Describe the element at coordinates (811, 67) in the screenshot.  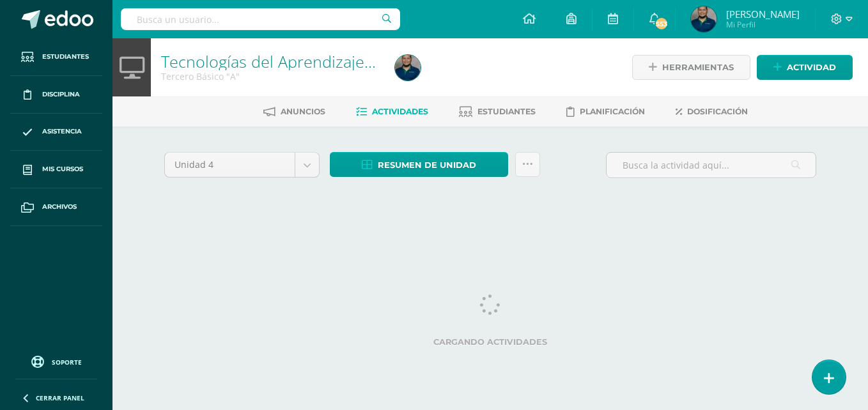
I see `span: Actividad` at that location.